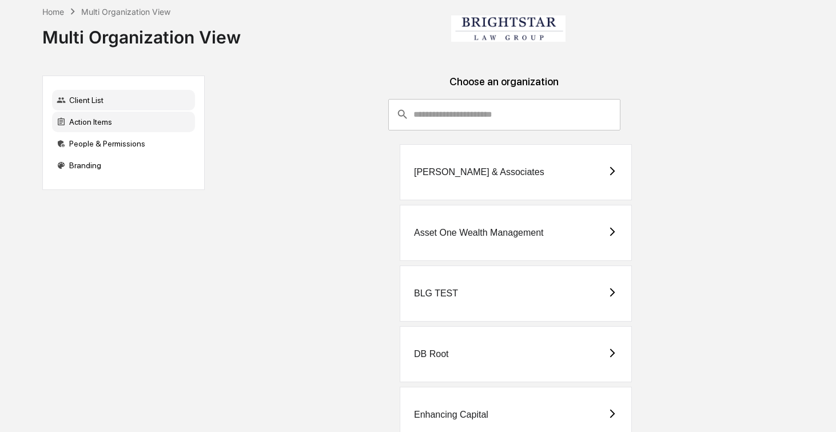 The width and height of the screenshot is (836, 432). I want to click on div: Choose an organization, so click(504, 87).